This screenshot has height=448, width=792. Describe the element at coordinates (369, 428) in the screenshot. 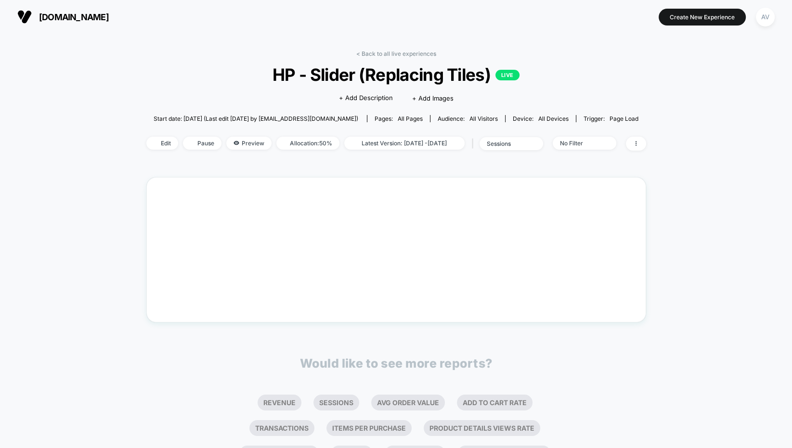

I see `li: Items Per Purchase` at that location.